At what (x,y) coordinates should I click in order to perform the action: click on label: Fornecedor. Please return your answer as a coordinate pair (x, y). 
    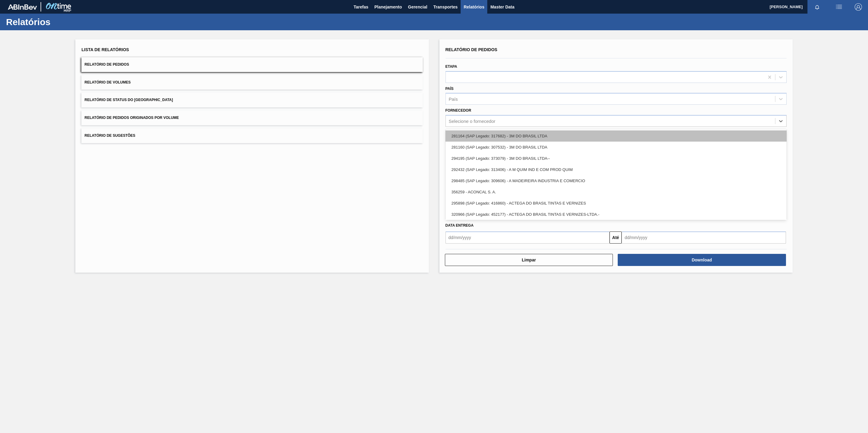
    Looking at the image, I should click on (458, 110).